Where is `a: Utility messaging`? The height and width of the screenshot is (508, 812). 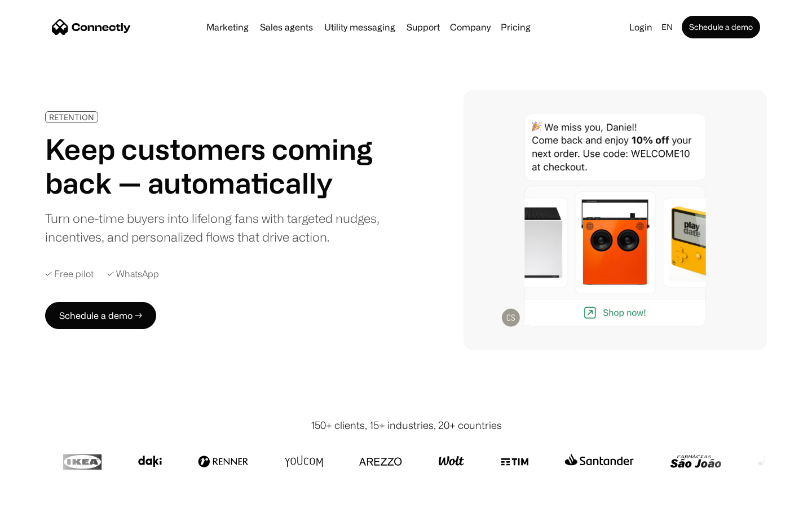 a: Utility messaging is located at coordinates (360, 27).